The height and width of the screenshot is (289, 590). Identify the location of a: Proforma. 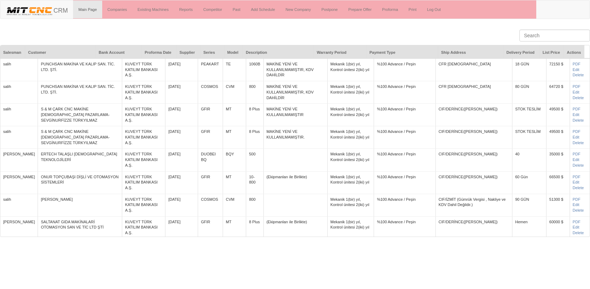
(390, 9).